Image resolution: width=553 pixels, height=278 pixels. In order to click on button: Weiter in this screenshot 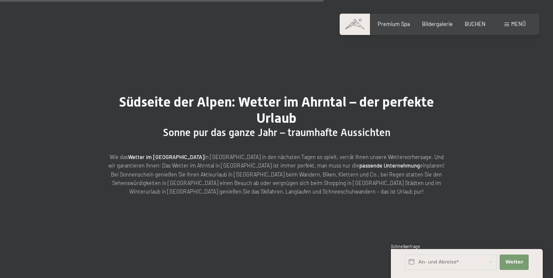, I will do `click(514, 263)`.